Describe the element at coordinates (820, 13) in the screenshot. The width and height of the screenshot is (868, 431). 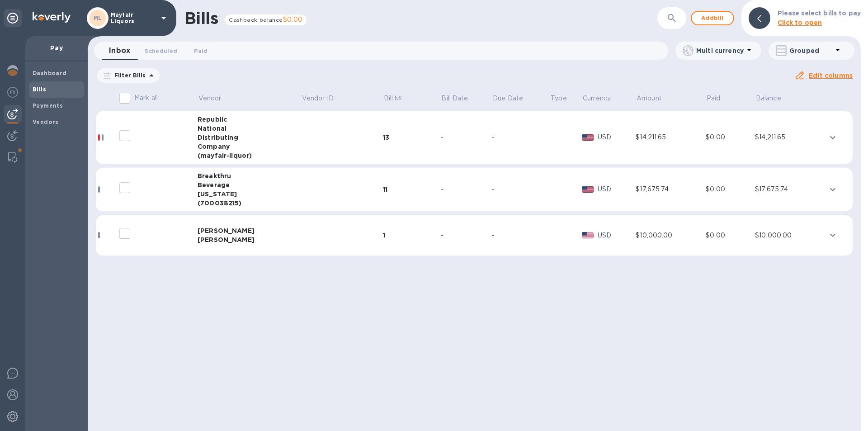
I see `b: Please select bills to pay` at that location.